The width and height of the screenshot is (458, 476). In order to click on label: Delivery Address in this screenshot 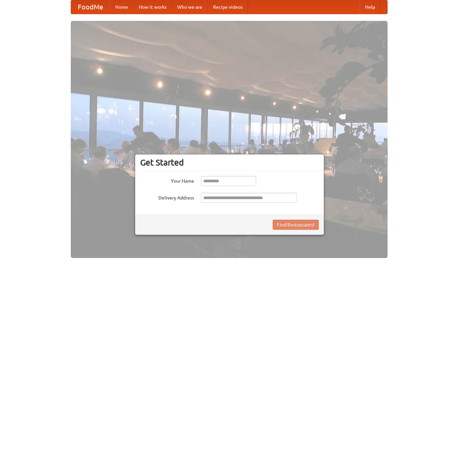, I will do `click(167, 197)`.